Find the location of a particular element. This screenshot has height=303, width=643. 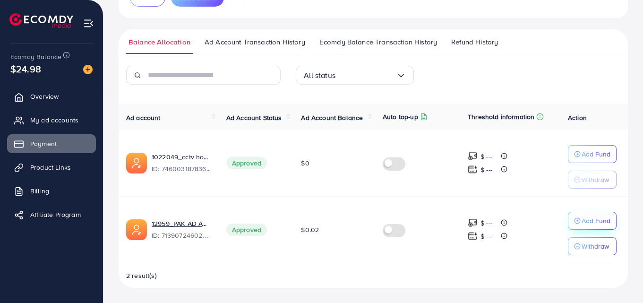

span: $0.02 is located at coordinates (310, 230).